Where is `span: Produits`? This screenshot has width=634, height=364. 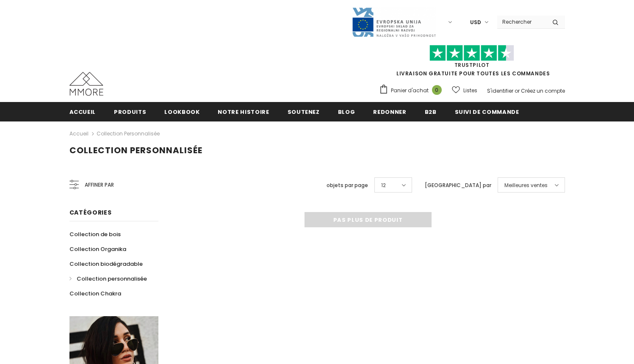 span: Produits is located at coordinates (130, 112).